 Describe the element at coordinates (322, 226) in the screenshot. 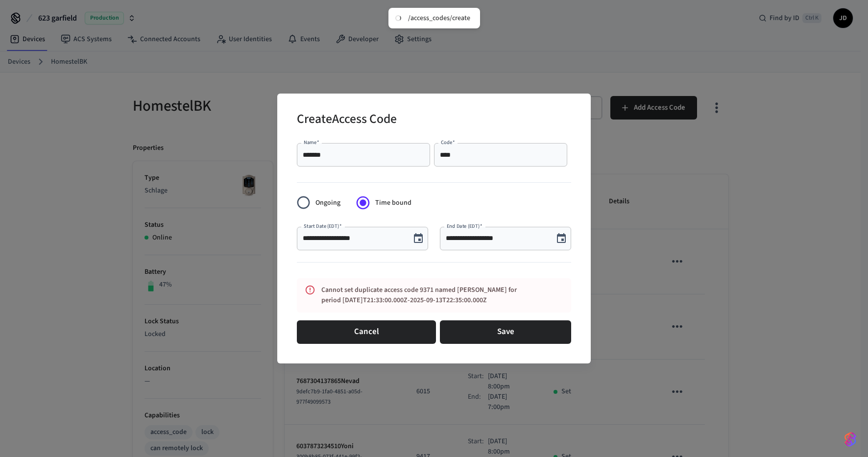

I see `label: Start Date (EDT)` at that location.